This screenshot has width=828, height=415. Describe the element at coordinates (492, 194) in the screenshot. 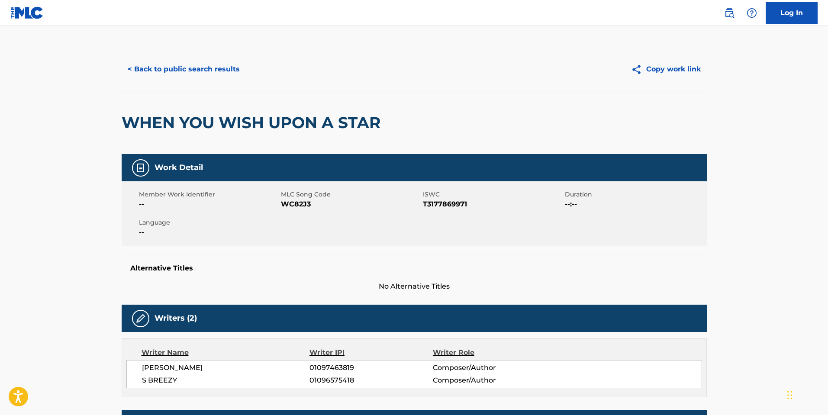

I see `span: ISWC` at that location.